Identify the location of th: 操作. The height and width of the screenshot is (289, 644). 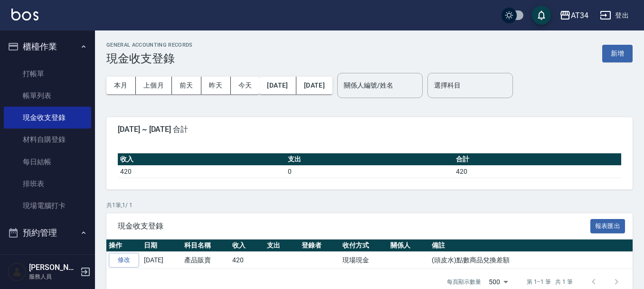
(124, 245).